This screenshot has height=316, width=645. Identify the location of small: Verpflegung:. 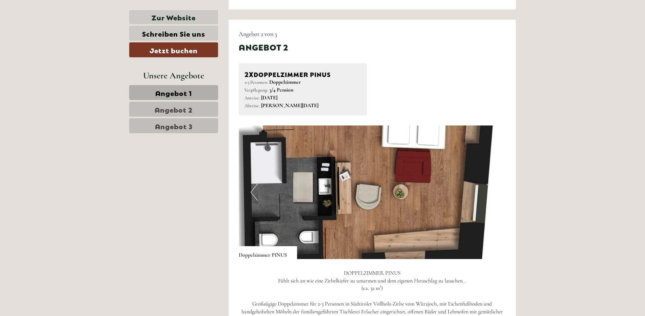
(256, 90).